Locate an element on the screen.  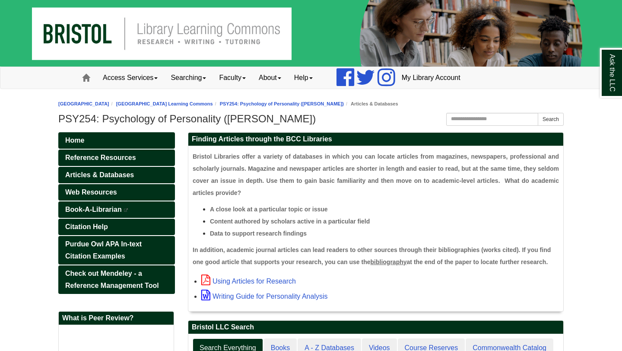
a: My Library Account is located at coordinates (431, 78).